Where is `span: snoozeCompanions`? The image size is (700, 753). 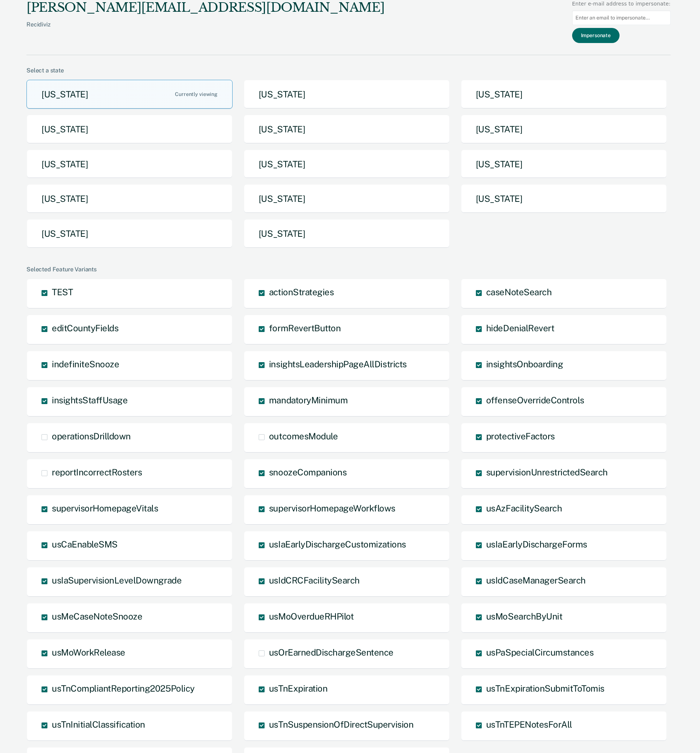 span: snoozeCompanions is located at coordinates (308, 472).